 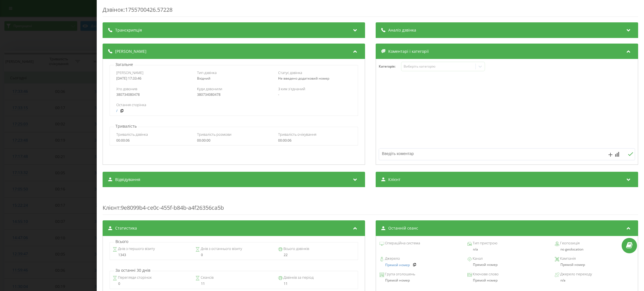 I want to click on span: Остання сторінка, so click(x=131, y=105).